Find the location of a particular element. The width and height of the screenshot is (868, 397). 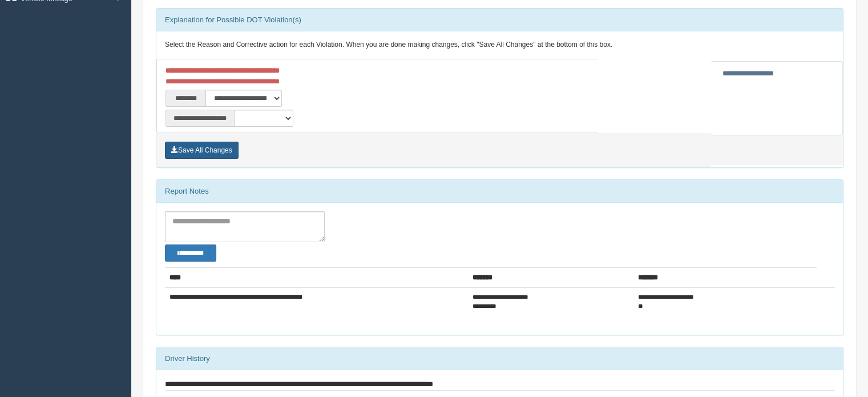

button: Save is located at coordinates (202, 150).